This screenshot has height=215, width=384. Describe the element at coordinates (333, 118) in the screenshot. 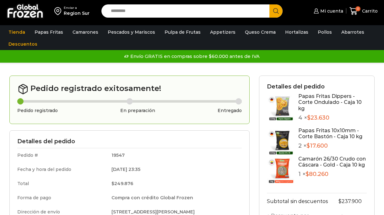

I see `p: 4 ×` at that location.